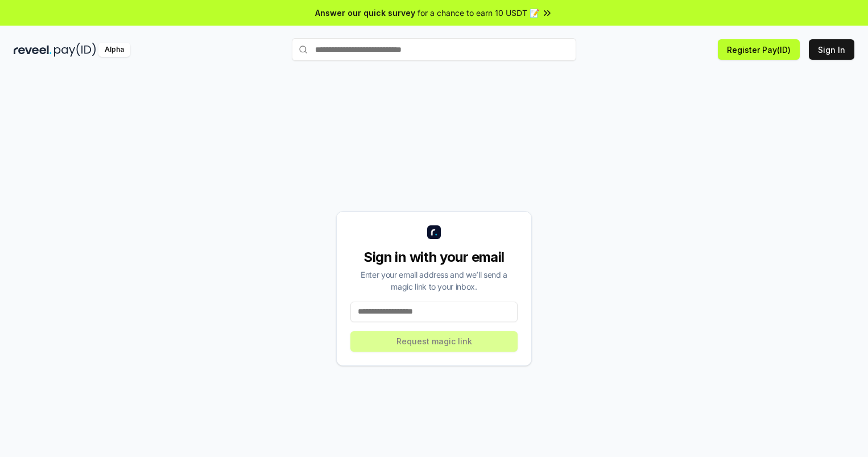 The height and width of the screenshot is (457, 868). I want to click on button: Sign In, so click(831, 49).